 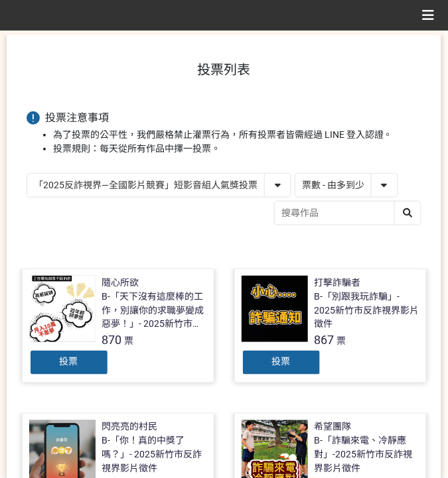 I want to click on div: B-「詐騙來電、冷靜應對」-2025新竹市反詐視界影片徵件, so click(x=367, y=455).